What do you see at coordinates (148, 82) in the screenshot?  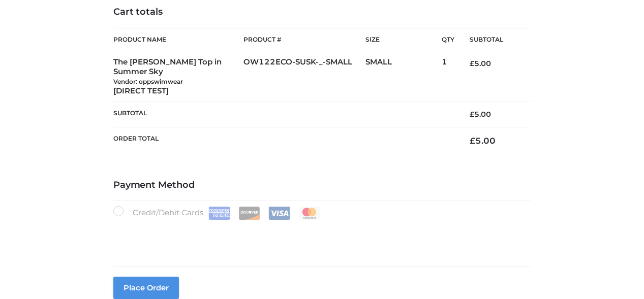 I see `small: Vendor: oppswimwear` at bounding box center [148, 82].